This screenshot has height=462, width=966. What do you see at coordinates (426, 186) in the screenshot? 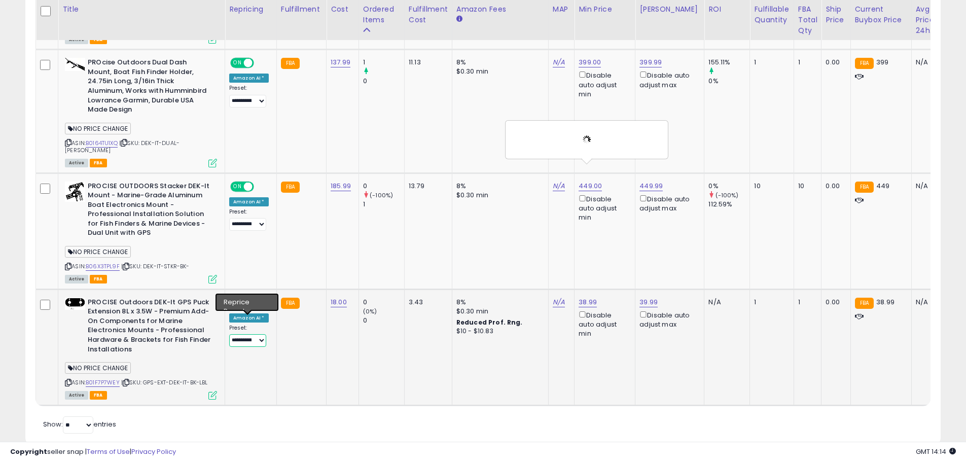
I see `div: 13.79` at bounding box center [426, 186].